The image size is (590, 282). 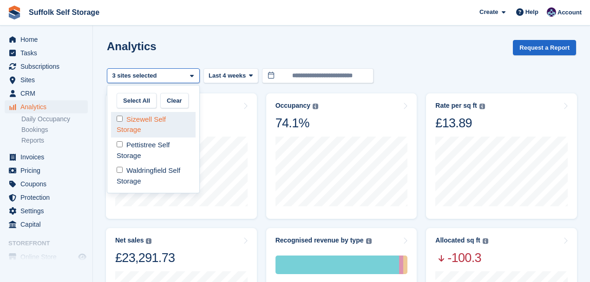 I want to click on span: Pricing, so click(x=48, y=171).